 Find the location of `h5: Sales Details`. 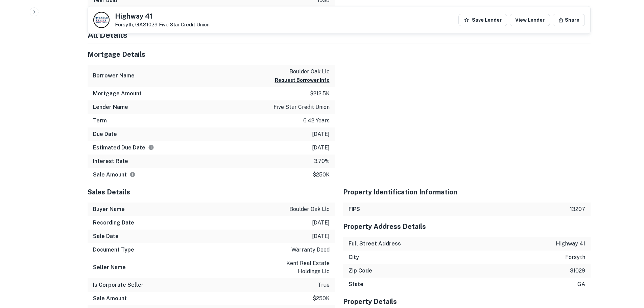

h5: Sales Details is located at coordinates (211, 192).